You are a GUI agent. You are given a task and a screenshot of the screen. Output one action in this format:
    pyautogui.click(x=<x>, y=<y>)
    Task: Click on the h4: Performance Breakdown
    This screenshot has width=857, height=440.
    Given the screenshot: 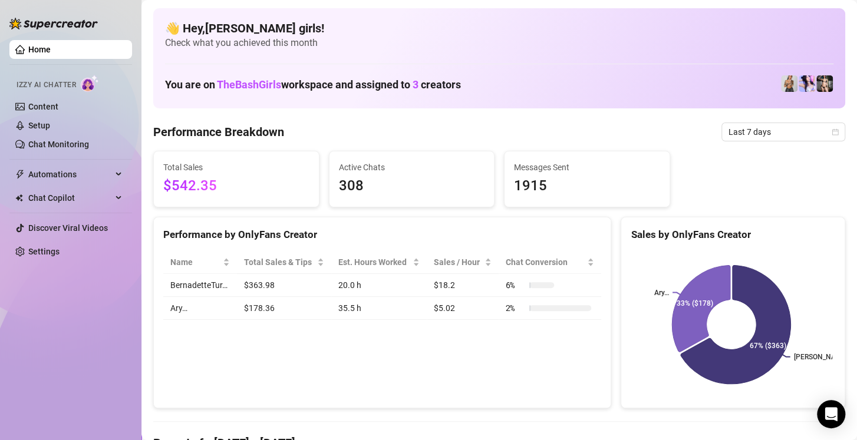 What is the action you would take?
    pyautogui.click(x=219, y=132)
    